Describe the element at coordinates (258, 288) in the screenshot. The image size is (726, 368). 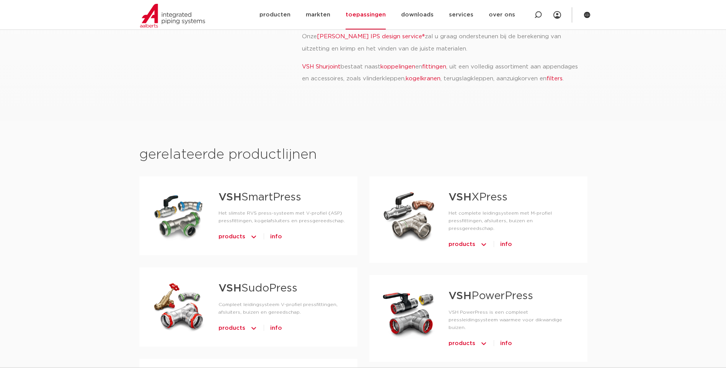
I see `a: VSHSudoPress` at that location.